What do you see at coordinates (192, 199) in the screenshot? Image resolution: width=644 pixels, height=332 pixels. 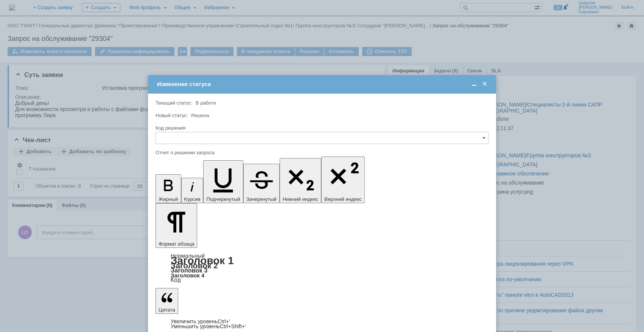 I see `span: Курсив` at bounding box center [192, 199].